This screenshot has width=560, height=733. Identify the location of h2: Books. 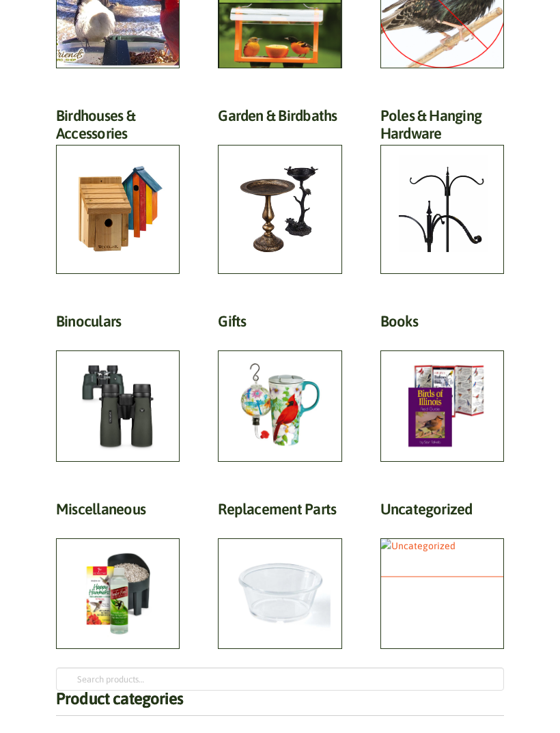
(441, 325).